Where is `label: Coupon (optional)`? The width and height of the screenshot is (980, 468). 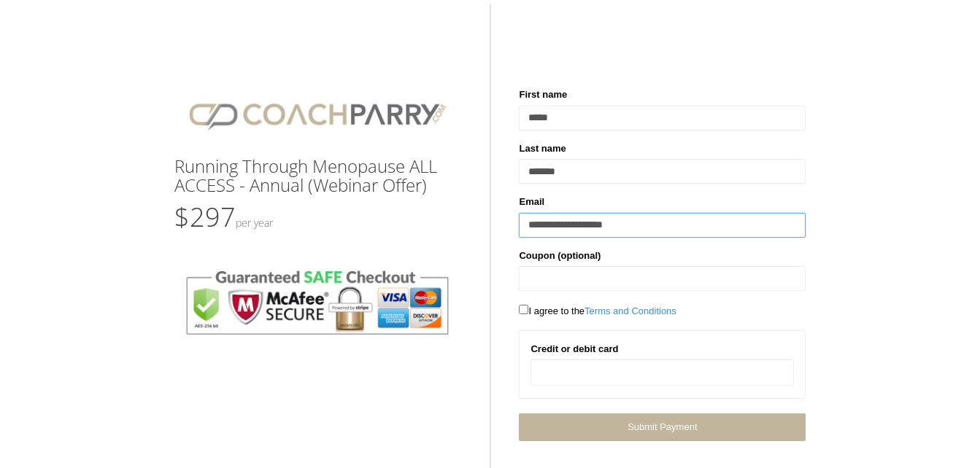
label: Coupon (optional) is located at coordinates (560, 256).